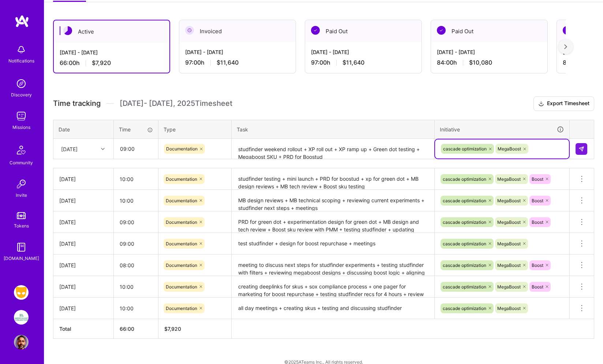  Describe the element at coordinates (333, 179) in the screenshot. I see `textarea: studfinder testing + mini launch + PRD for boostud + xp for green dot + MB design reviews + MB te...` at that location.